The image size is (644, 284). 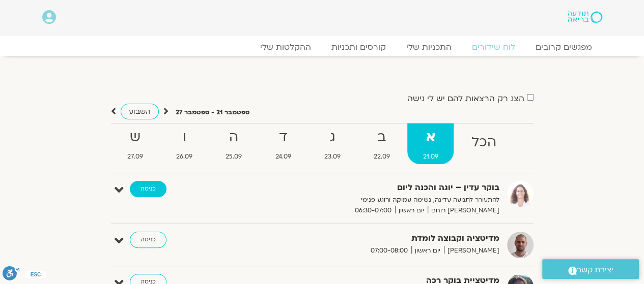 What do you see at coordinates (135, 144) in the screenshot?
I see `a: ש27.09` at bounding box center [135, 144].